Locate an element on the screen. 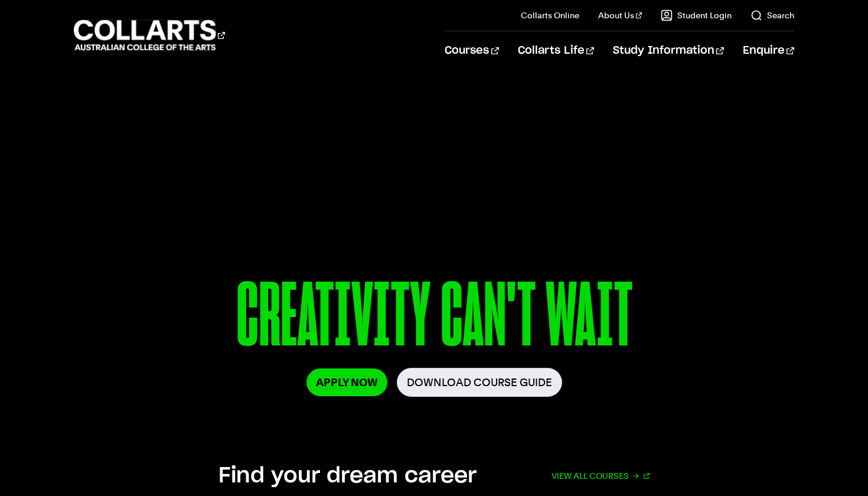  a: Collarts Life is located at coordinates (556, 51).